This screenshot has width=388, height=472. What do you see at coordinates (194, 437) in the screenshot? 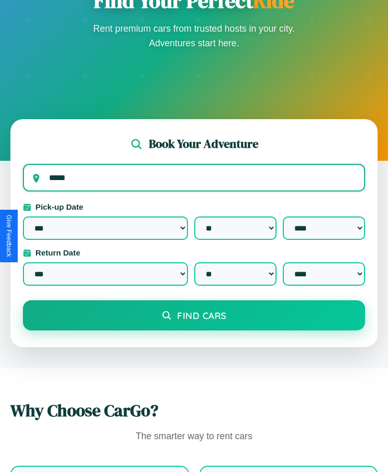
I see `p: The smarter way to rent cars` at bounding box center [194, 437].